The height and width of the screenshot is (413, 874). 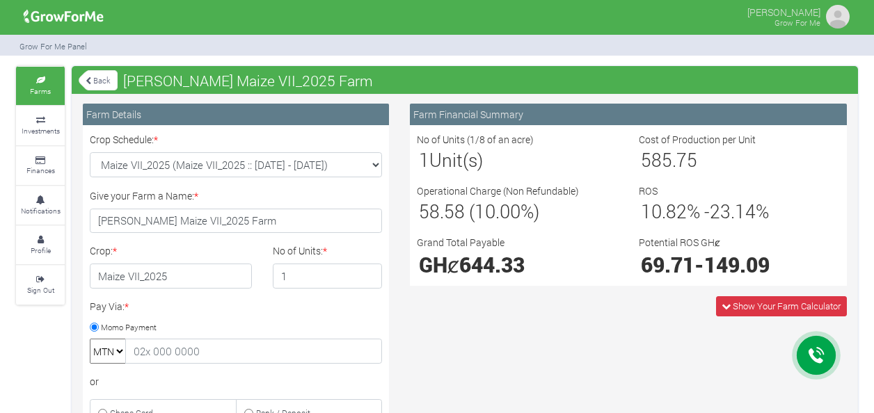 I want to click on a: Finances, so click(x=40, y=166).